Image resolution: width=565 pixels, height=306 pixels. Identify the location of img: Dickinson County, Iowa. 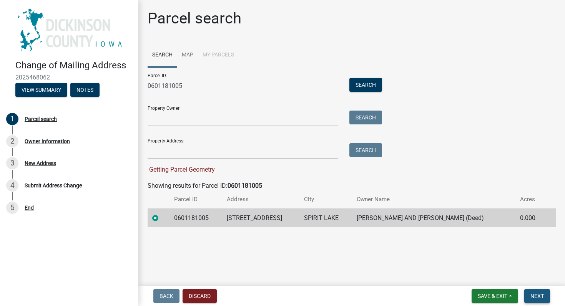
(71, 30).